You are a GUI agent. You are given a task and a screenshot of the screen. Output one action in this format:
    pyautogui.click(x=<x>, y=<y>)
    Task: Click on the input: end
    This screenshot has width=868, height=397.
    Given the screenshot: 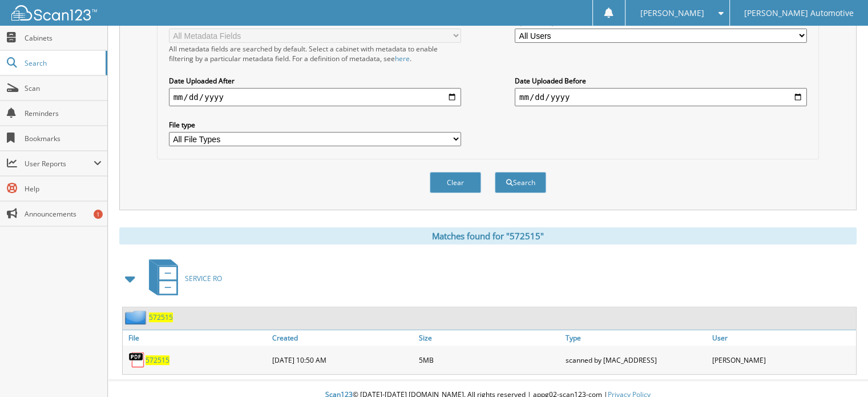 What is the action you would take?
    pyautogui.click(x=661, y=97)
    